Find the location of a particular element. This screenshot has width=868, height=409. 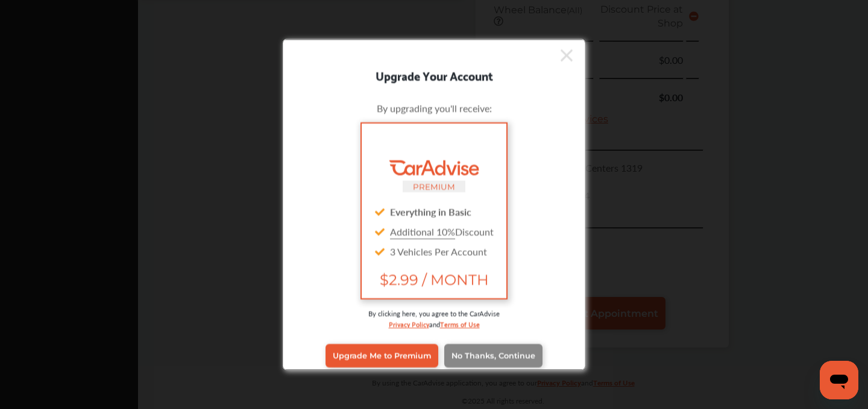

div: By clicking here, you agree to the CarAdvise and is located at coordinates (434, 324).